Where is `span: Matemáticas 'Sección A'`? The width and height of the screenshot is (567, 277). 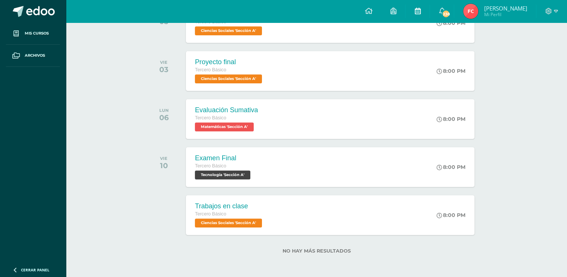
span: Matemáticas 'Sección A' is located at coordinates (224, 127).